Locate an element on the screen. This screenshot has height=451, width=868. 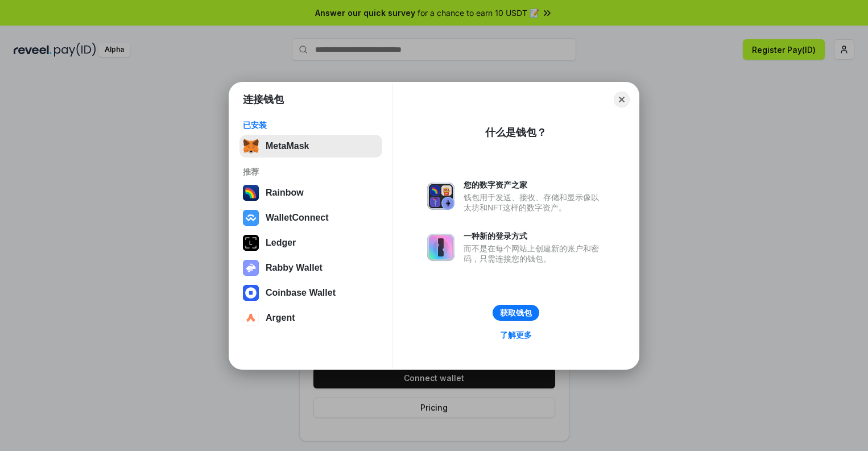
button: Close is located at coordinates (622, 100).